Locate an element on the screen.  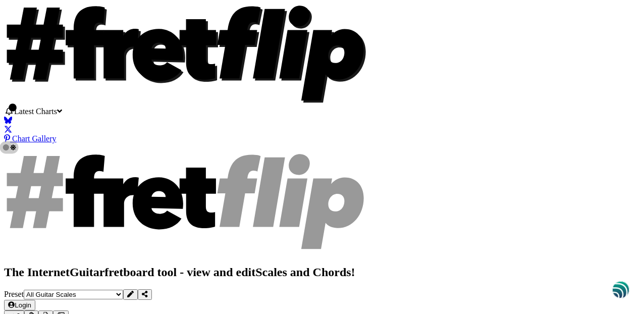
span: Scales and Chords! is located at coordinates (305, 272).